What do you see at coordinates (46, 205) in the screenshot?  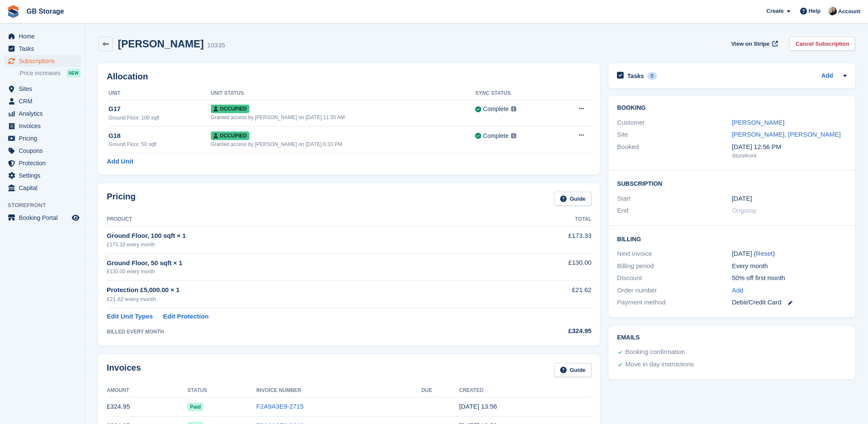 I see `span: Storefront` at bounding box center [46, 205].